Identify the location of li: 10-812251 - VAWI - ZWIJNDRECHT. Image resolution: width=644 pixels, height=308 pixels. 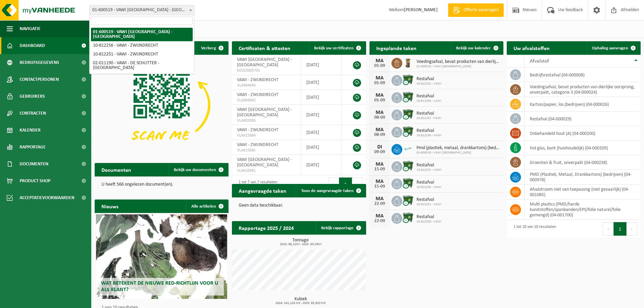
(141, 54).